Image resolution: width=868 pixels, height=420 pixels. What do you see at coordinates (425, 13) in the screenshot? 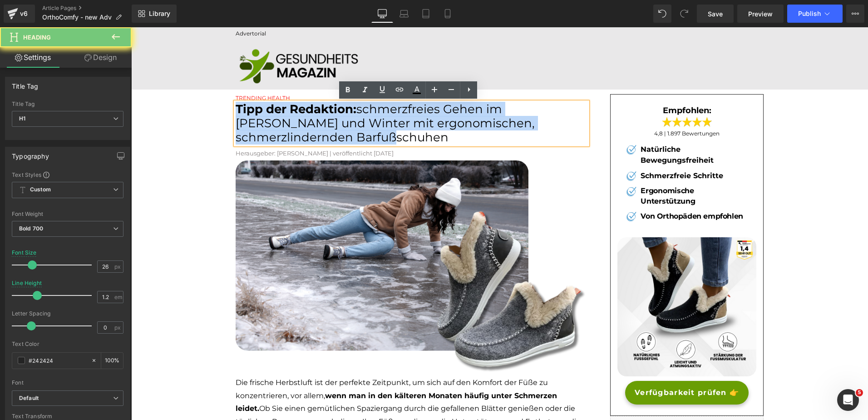
I see `a: Tablet` at bounding box center [425, 13].